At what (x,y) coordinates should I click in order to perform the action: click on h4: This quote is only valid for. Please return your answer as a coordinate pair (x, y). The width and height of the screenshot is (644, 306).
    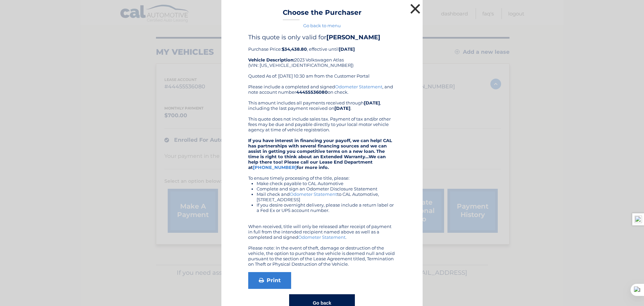
    Looking at the image, I should click on (322, 37).